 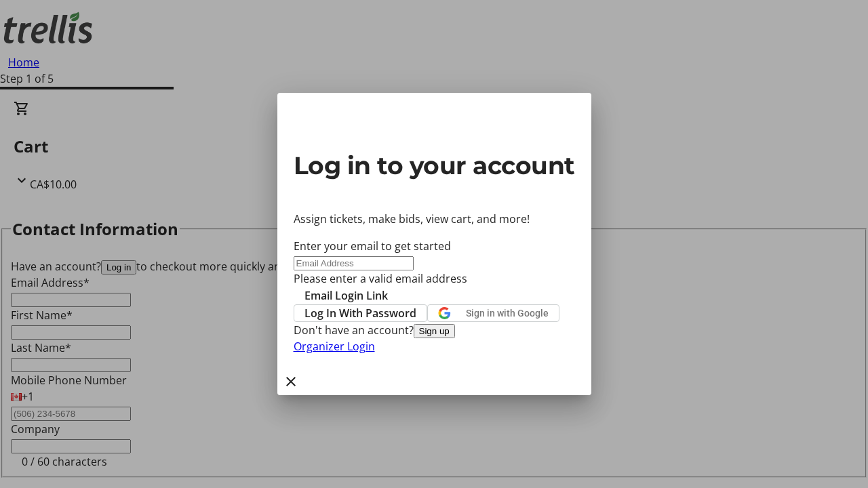 I want to click on span: Log In With Password, so click(x=360, y=313).